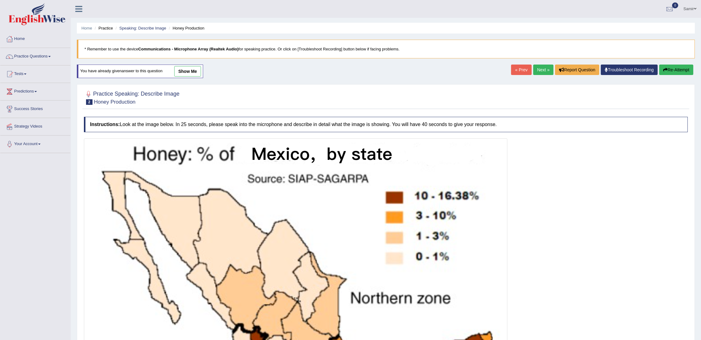 The height and width of the screenshot is (340, 701). What do you see at coordinates (186, 28) in the screenshot?
I see `li: Honey Production` at bounding box center [186, 28].